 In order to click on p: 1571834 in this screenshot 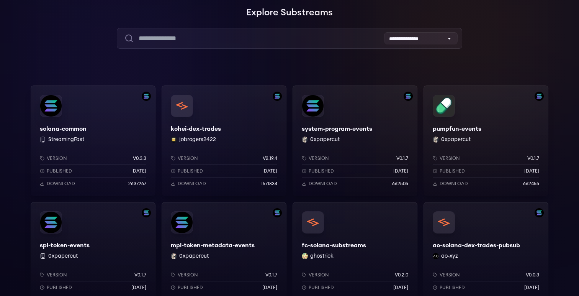, I will do `click(269, 183)`.